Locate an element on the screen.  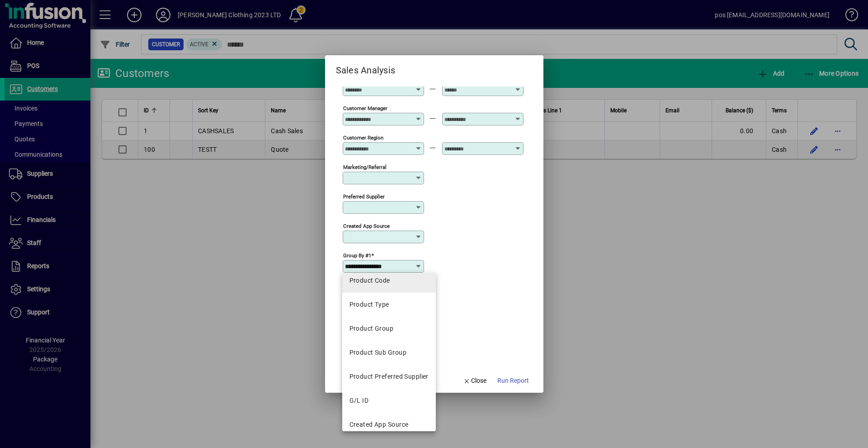
div: Product Group is located at coordinates (372, 328).